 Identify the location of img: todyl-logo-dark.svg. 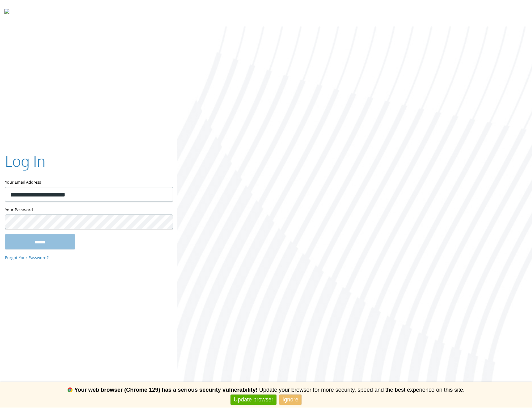
(7, 13).